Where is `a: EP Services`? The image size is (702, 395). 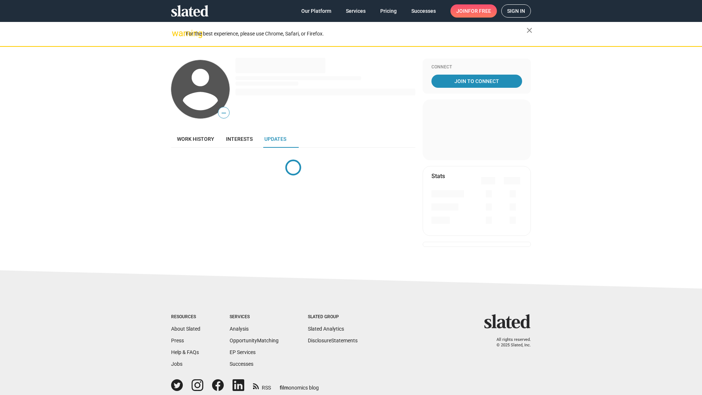
a: EP Services is located at coordinates (243, 352).